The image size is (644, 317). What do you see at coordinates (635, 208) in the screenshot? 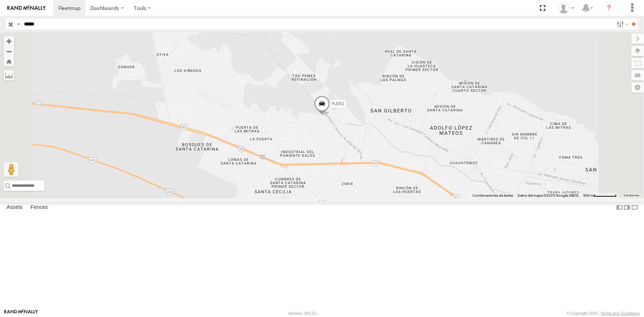
I see `label: Hide Summary Table` at bounding box center [635, 208].